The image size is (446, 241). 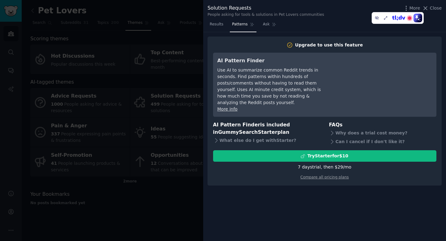 I want to click on h3: FAQs, so click(x=382, y=125).